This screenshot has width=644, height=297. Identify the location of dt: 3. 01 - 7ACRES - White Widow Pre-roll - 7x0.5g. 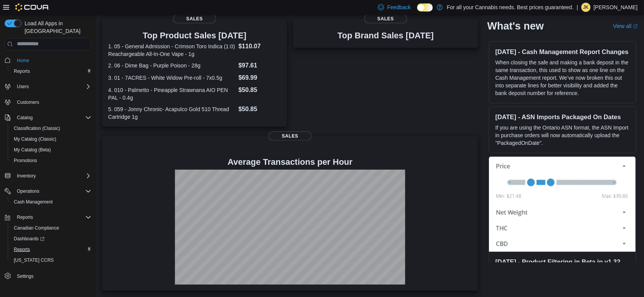
(172, 78).